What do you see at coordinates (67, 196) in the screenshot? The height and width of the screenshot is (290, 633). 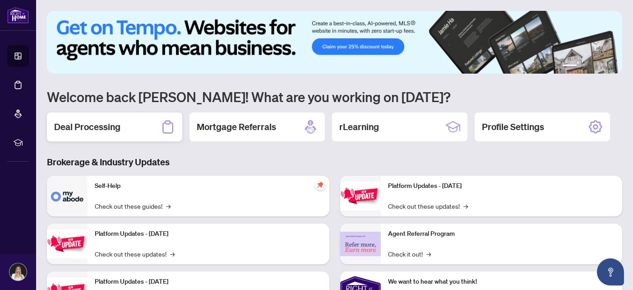 I see `img: Self-Help` at bounding box center [67, 196].